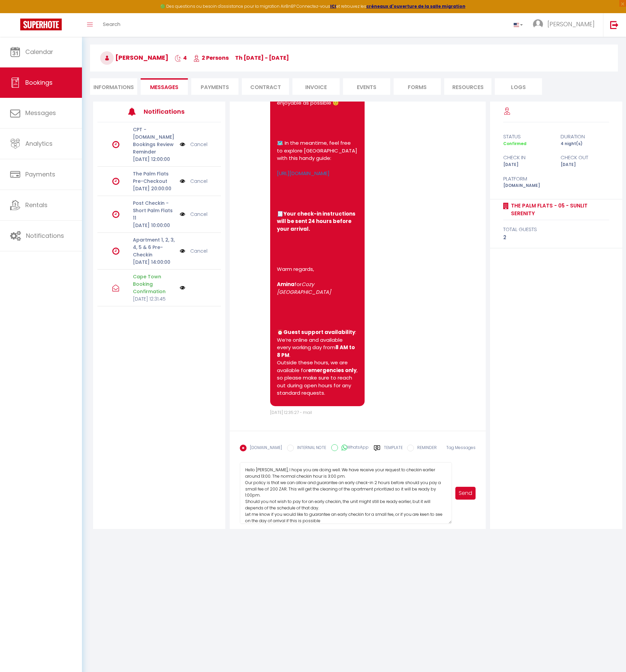  I want to click on strong: Guest support availability, so click(319, 332).